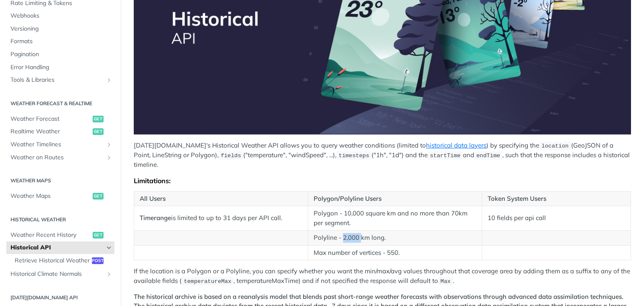 Image resolution: width=644 pixels, height=306 pixels. I want to click on a: Weather Forecastget, so click(61, 119).